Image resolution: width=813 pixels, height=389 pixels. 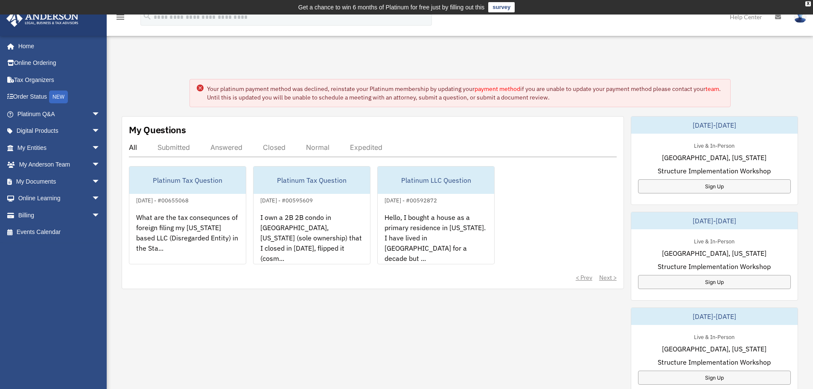 I want to click on div: NEW, so click(x=58, y=97).